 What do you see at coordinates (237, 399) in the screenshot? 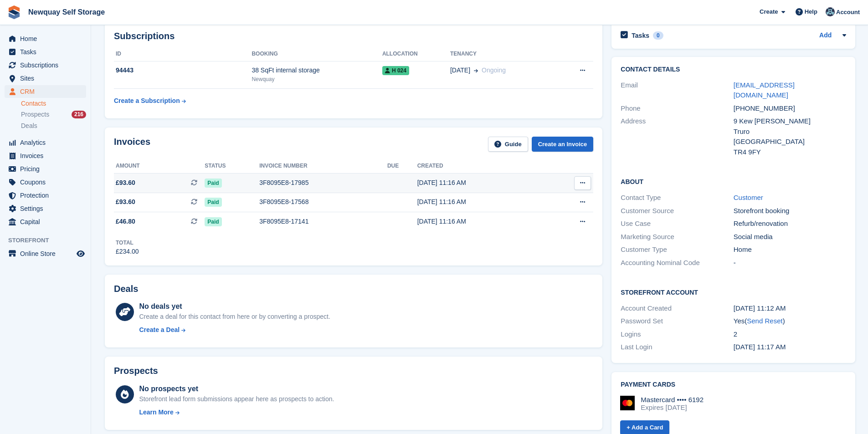
I see `div: Storefront lead form submissions appear here as prospects to action.` at bounding box center [237, 399].